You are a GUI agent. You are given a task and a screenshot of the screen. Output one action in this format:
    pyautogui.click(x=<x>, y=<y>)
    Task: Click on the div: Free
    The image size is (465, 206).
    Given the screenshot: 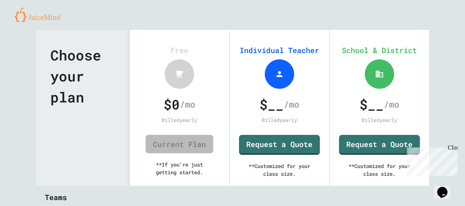 What is the action you would take?
    pyautogui.click(x=179, y=50)
    